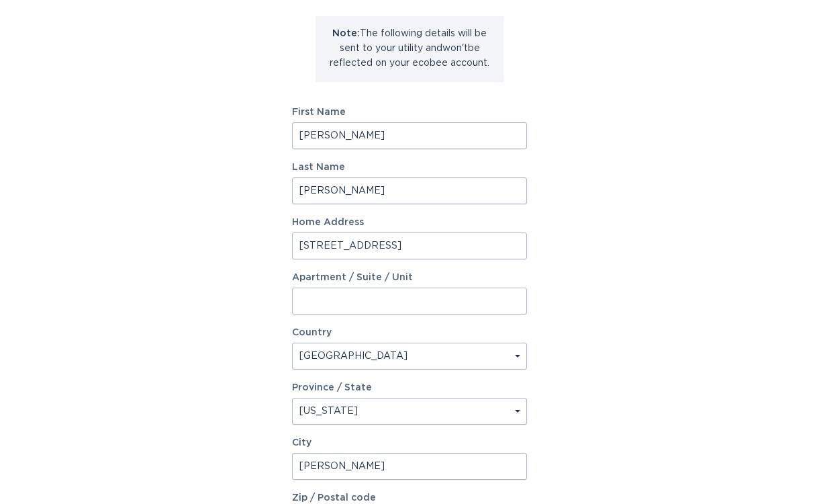  I want to click on p: The following details will be sent to your utility and won't be reflected on your ecobee account., so click(410, 48).